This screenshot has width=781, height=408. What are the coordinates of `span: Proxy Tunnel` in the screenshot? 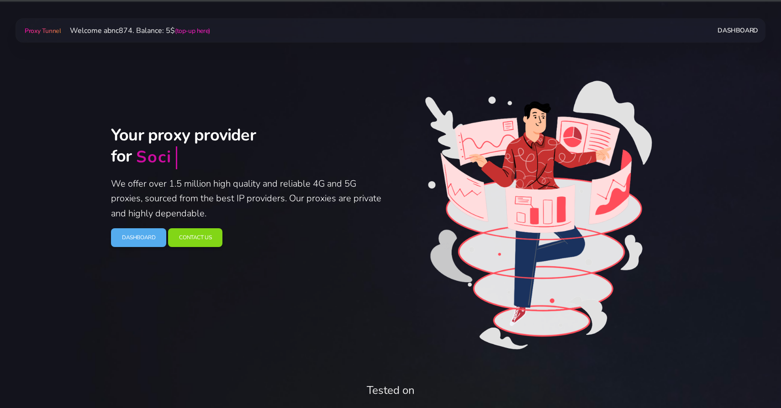 It's located at (42, 31).